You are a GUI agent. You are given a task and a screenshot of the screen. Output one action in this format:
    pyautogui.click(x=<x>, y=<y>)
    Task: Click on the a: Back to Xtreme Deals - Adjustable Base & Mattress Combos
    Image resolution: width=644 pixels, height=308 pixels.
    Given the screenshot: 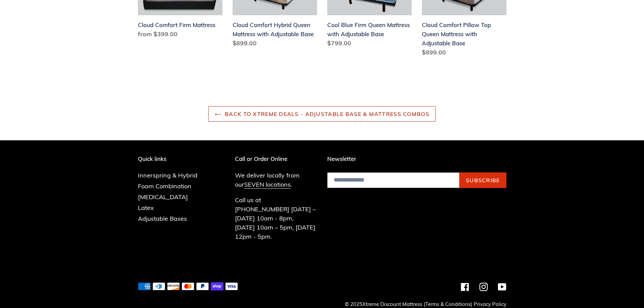 What is the action you would take?
    pyautogui.click(x=322, y=114)
    